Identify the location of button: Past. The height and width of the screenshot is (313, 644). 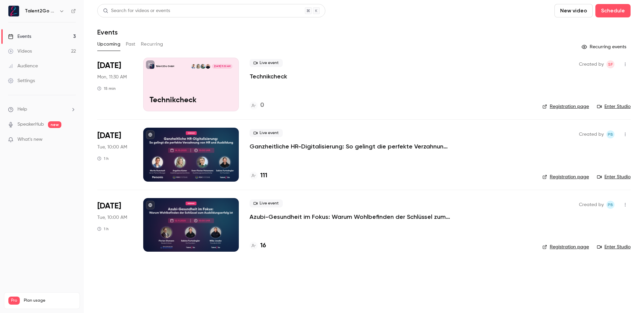
(130, 44).